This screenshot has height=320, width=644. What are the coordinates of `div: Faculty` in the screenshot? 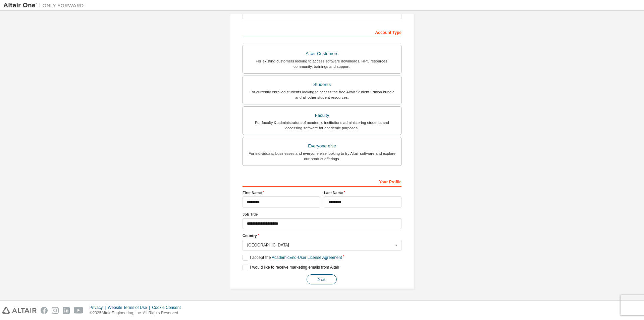 It's located at (322, 116).